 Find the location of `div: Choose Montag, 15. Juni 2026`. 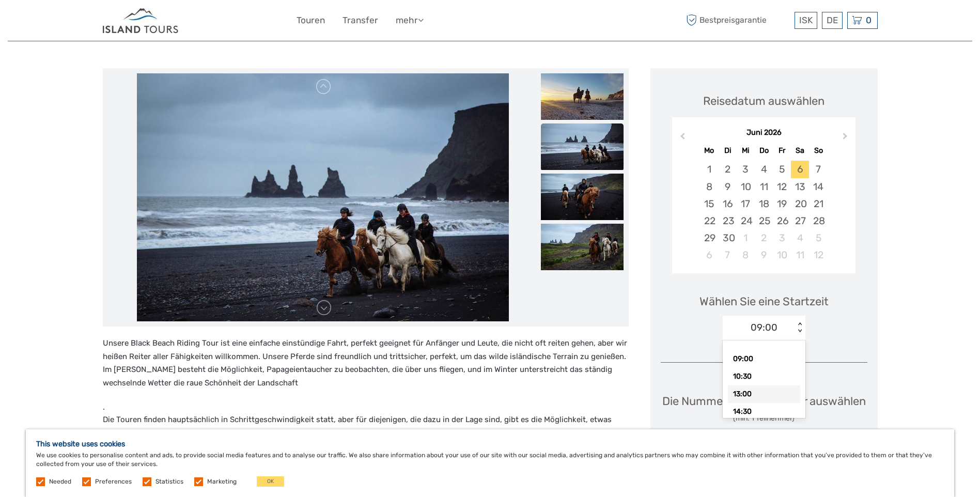

div: Choose Montag, 15. Juni 2026 is located at coordinates (709, 203).